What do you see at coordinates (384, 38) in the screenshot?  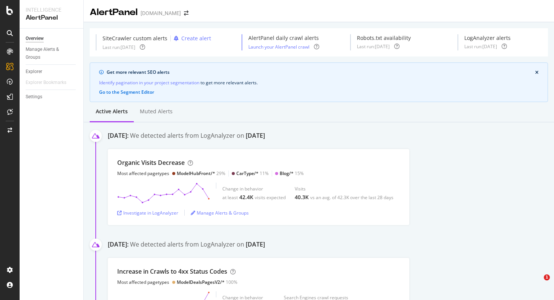 I see `div: Robots.txt availability` at bounding box center [384, 38].